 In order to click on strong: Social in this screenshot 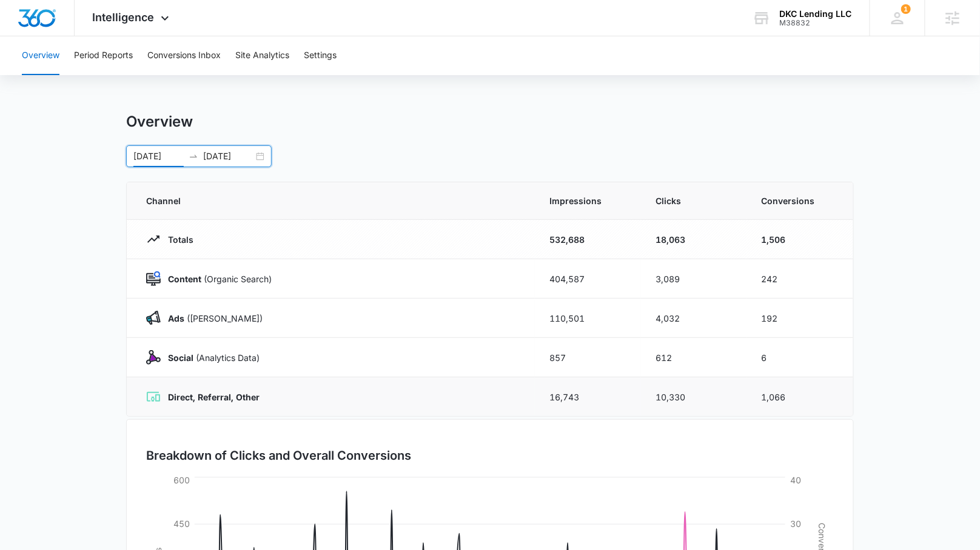, I will do `click(181, 358)`.